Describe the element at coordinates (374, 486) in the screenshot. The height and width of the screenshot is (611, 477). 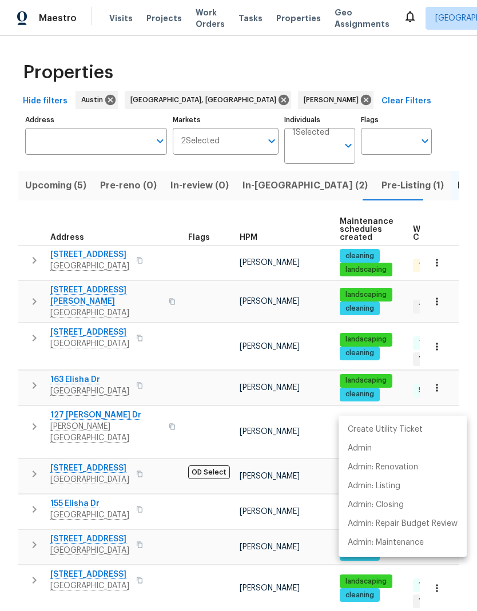
I see `p: Admin: Listing` at that location.